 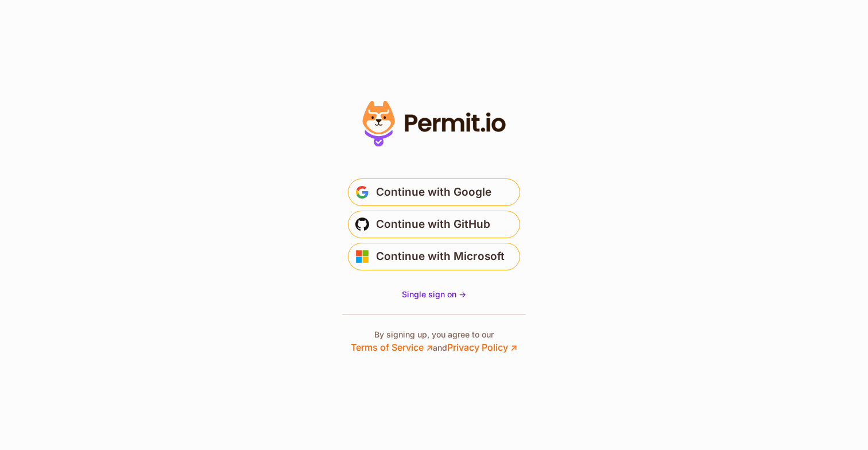 I want to click on a: Terms of Service ↗, so click(x=392, y=347).